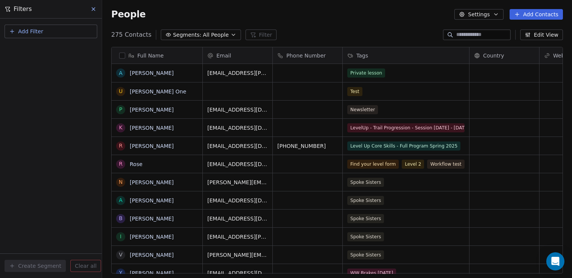  I want to click on span: Test, so click(355, 92).